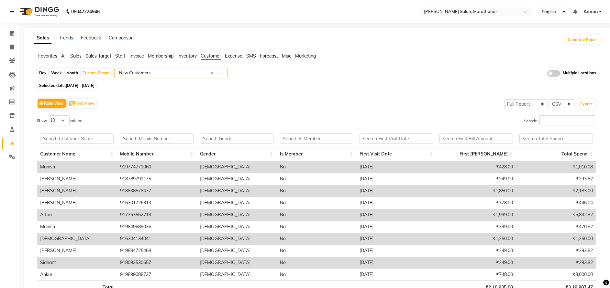  I want to click on td: Ankur, so click(77, 275).